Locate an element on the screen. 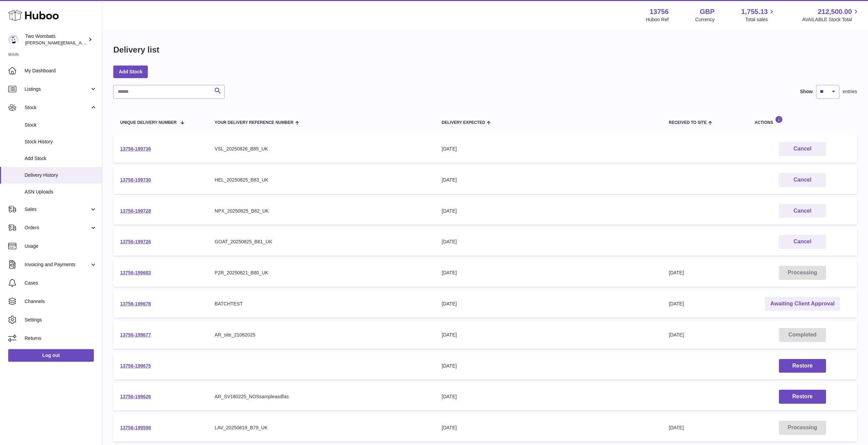  a: 13756-199675 is located at coordinates (135, 366).